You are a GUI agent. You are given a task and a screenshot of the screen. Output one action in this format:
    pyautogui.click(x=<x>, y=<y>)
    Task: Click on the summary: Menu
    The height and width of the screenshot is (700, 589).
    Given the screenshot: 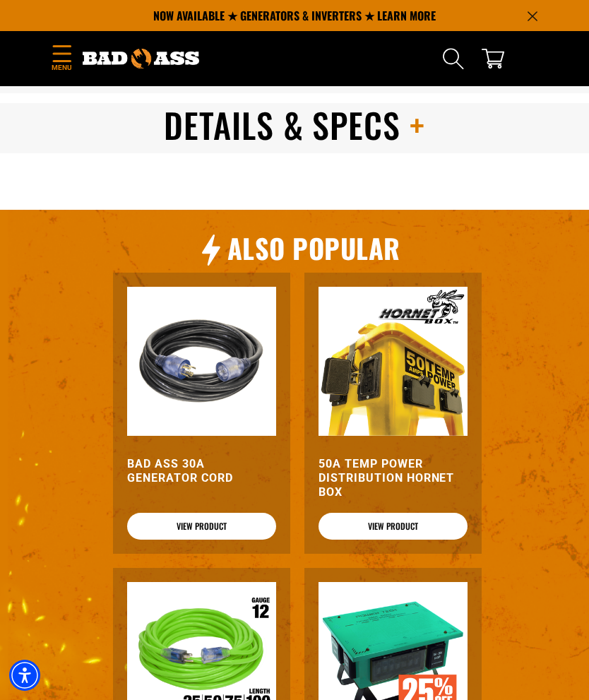 What is the action you would take?
    pyautogui.click(x=62, y=59)
    